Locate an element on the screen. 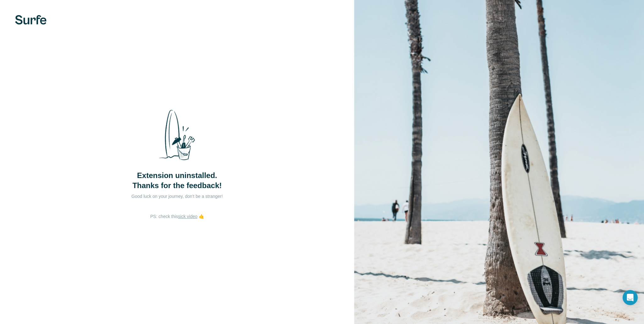 The image size is (644, 324). img: Surfe's logo is located at coordinates (31, 20).